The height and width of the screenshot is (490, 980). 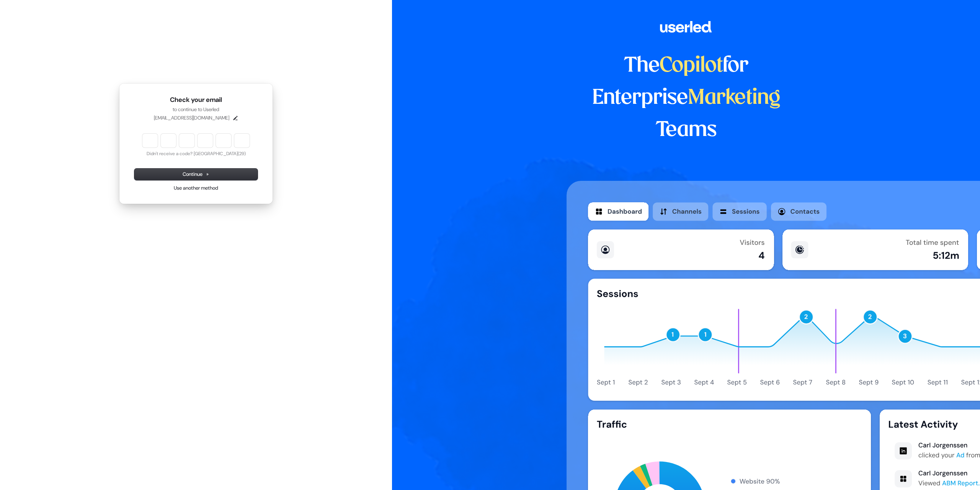 What do you see at coordinates (686, 98) in the screenshot?
I see `h1: The for Enterprise Teams` at bounding box center [686, 98].